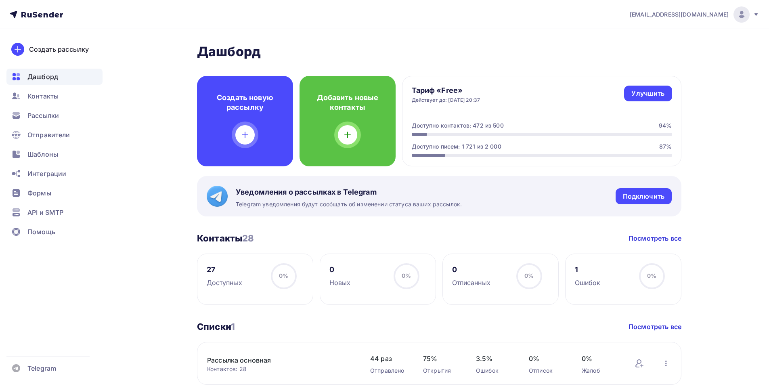 The width and height of the screenshot is (769, 386). What do you see at coordinates (441, 358) in the screenshot?
I see `span: 75%` at bounding box center [441, 358].